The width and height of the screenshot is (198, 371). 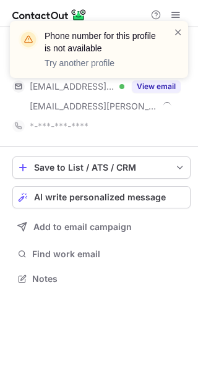 I want to click on p: Try another profile, so click(x=101, y=63).